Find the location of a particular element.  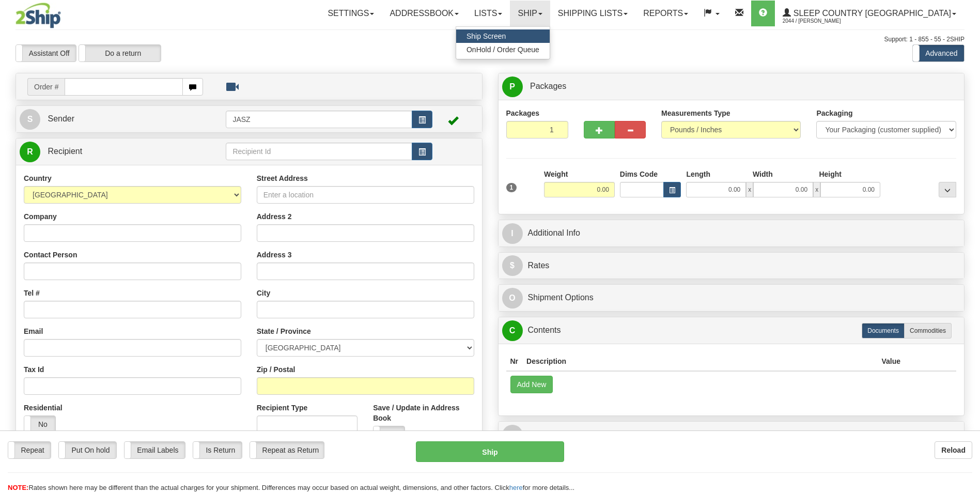

label: Email is located at coordinates (33, 331).